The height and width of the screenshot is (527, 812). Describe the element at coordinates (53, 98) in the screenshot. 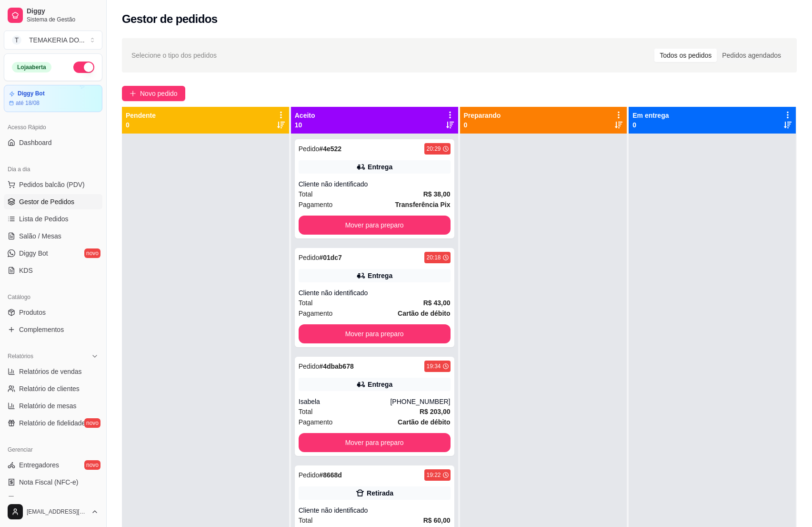

I see `a: Diggy Botaté 18/08` at that location.